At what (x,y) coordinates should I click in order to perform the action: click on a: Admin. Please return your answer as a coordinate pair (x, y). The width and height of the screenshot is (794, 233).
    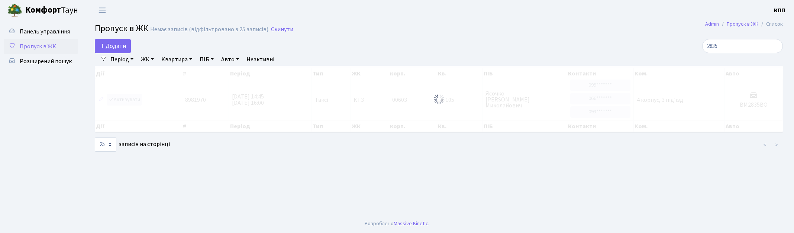
    Looking at the image, I should click on (712, 24).